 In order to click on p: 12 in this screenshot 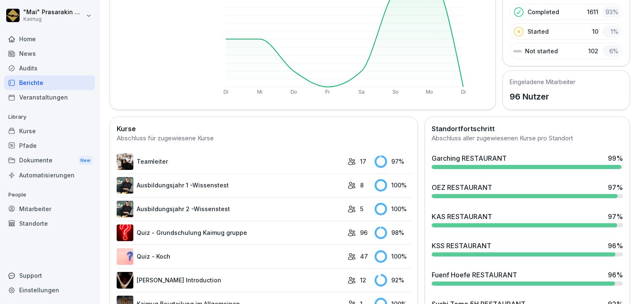, I will do `click(363, 280)`.